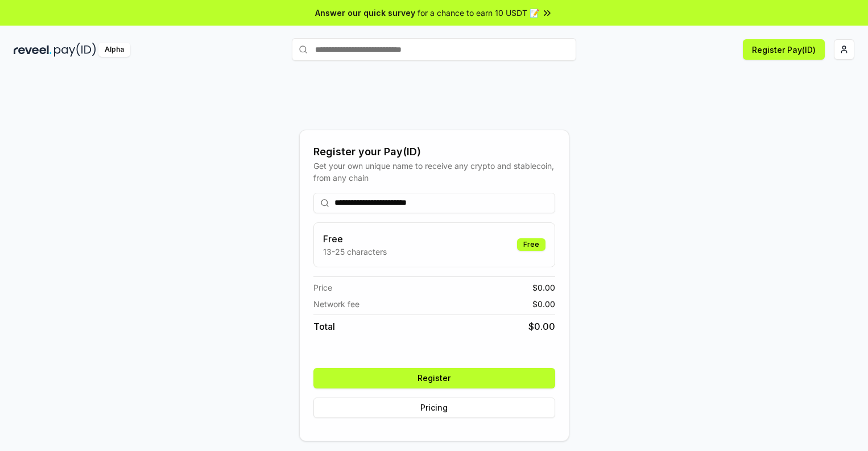 Image resolution: width=868 pixels, height=451 pixels. Describe the element at coordinates (479, 13) in the screenshot. I see `span: for a chance to earn 10 USDT 📝` at that location.